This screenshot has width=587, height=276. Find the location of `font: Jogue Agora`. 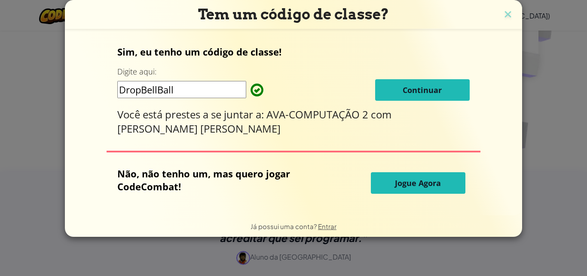

font: Jogue Agora is located at coordinates (418, 183).